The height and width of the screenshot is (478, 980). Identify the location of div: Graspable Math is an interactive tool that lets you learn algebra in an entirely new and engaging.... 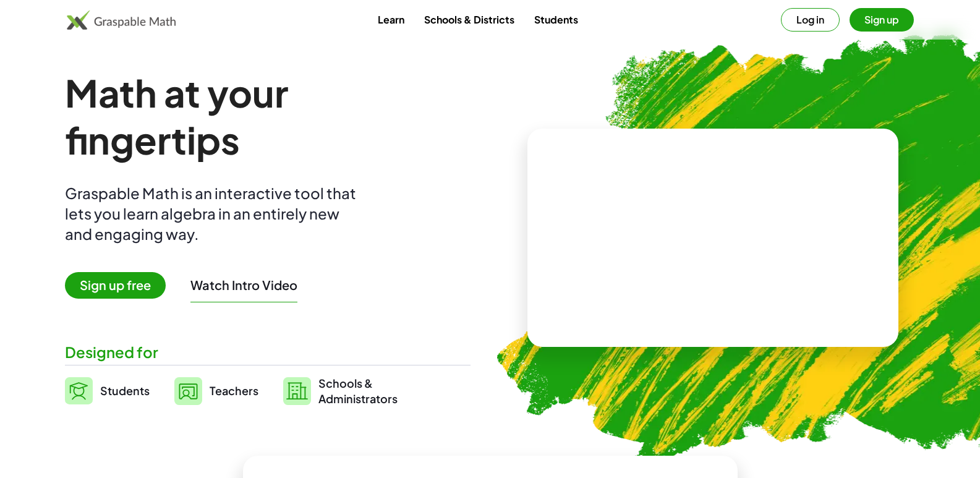
(213, 213).